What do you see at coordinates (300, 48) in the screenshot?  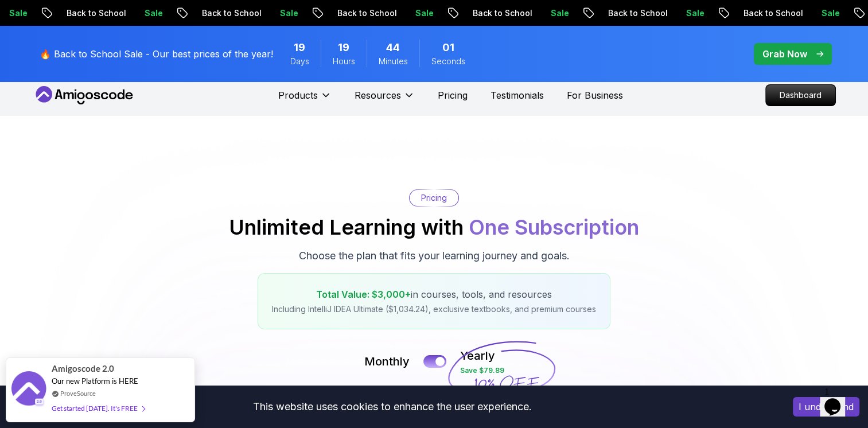 I see `span: 19 Days` at bounding box center [300, 48].